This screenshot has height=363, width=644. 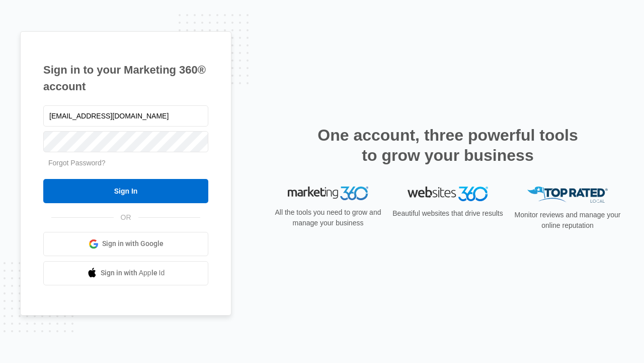 I want to click on a: Forgot Password?, so click(x=77, y=163).